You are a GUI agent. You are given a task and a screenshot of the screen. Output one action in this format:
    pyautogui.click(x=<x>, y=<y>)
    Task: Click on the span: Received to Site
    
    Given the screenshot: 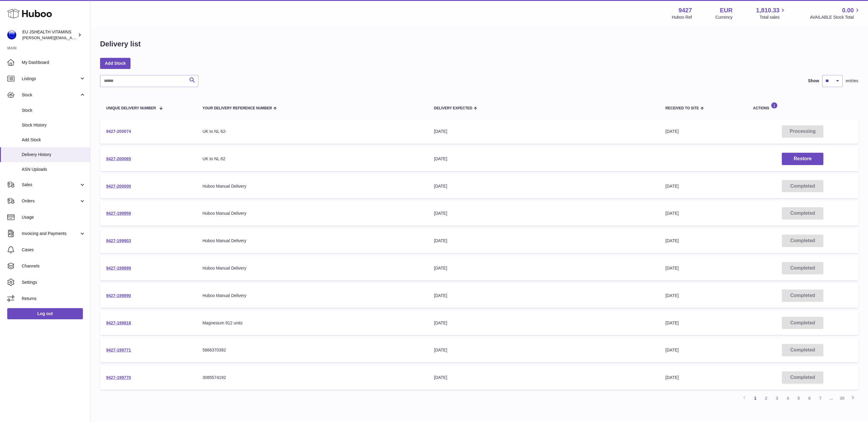 What is the action you would take?
    pyautogui.click(x=682, y=108)
    